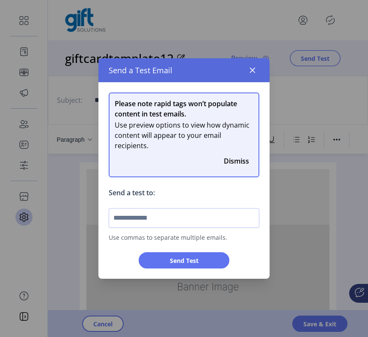 Image resolution: width=368 pixels, height=337 pixels. Describe the element at coordinates (183, 260) in the screenshot. I see `button: Send Test` at that location.